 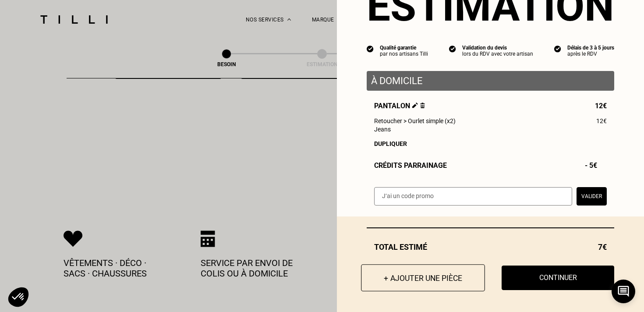 I want to click on div: par nos artisans Tilli, so click(x=404, y=54).